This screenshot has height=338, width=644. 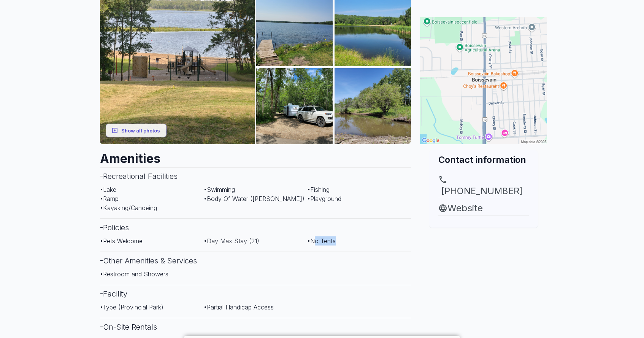 What do you see at coordinates (325, 199) in the screenshot?
I see `span: • Playground` at bounding box center [325, 199].